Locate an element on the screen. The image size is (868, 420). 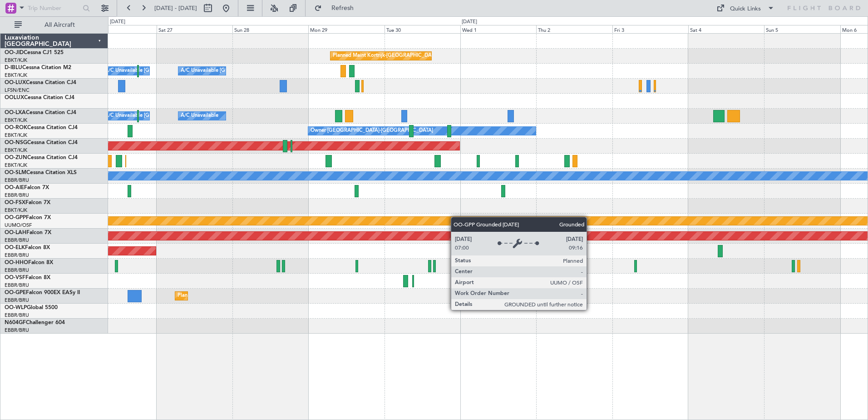
div: Sun 5 is located at coordinates (802, 29).